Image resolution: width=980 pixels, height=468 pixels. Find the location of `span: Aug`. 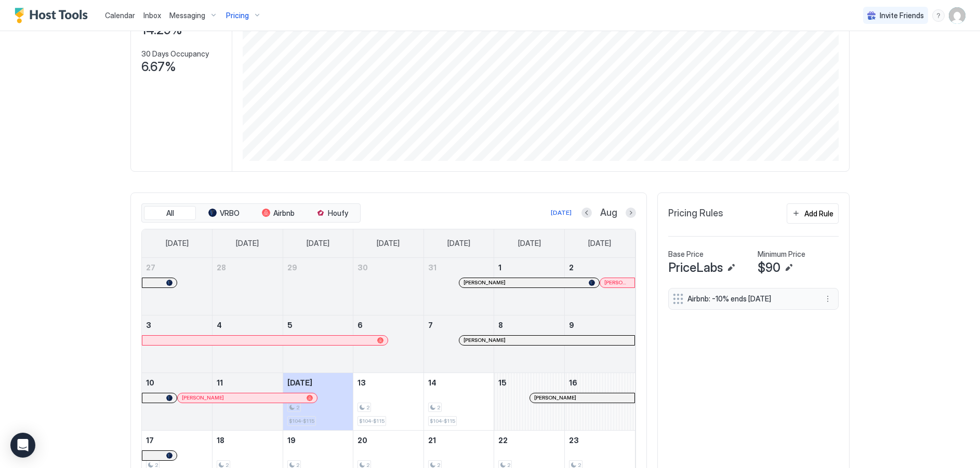

span: Aug is located at coordinates (608, 213).